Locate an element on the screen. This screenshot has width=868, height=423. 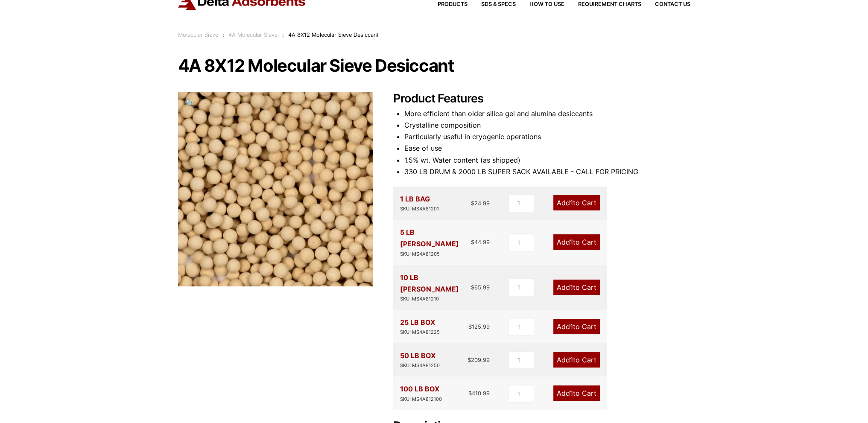
a: 4A Molecular Sieve is located at coordinates (253, 34).